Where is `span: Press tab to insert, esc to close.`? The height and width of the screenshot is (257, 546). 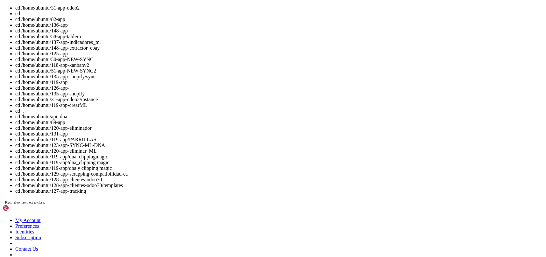 span: Press tab to insert, esc to close. is located at coordinates (25, 203).